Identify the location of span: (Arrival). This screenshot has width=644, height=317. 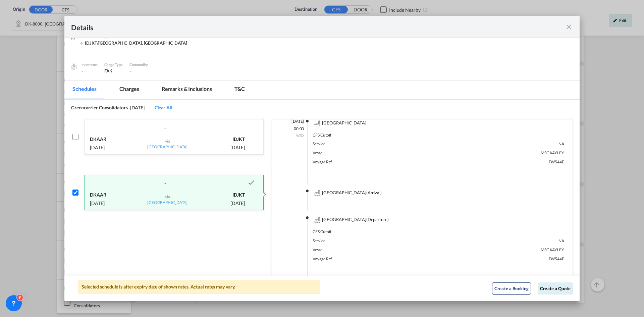
(374, 192).